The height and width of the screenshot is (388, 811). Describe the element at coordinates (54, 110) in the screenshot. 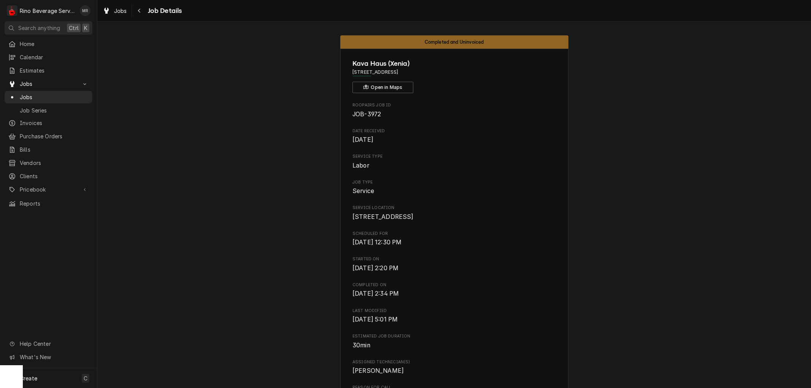

I see `span: Job Series` at that location.